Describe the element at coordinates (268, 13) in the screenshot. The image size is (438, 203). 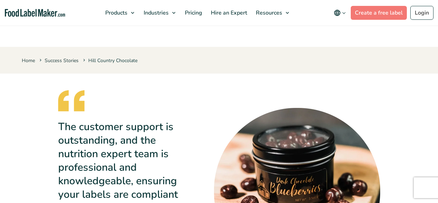
I see `span: Resources` at that location.